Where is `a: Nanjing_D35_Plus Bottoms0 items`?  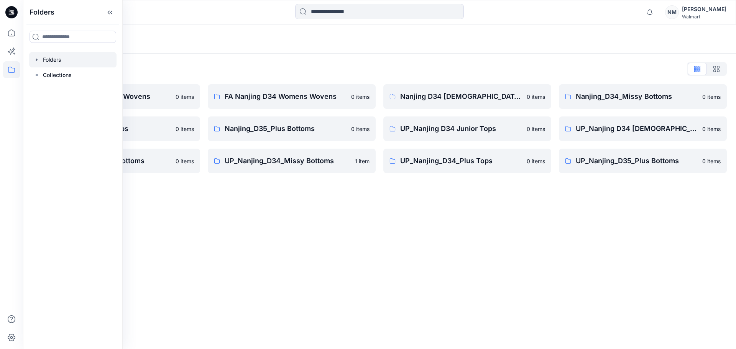 a: Nanjing_D35_Plus Bottoms0 items is located at coordinates (292, 129).